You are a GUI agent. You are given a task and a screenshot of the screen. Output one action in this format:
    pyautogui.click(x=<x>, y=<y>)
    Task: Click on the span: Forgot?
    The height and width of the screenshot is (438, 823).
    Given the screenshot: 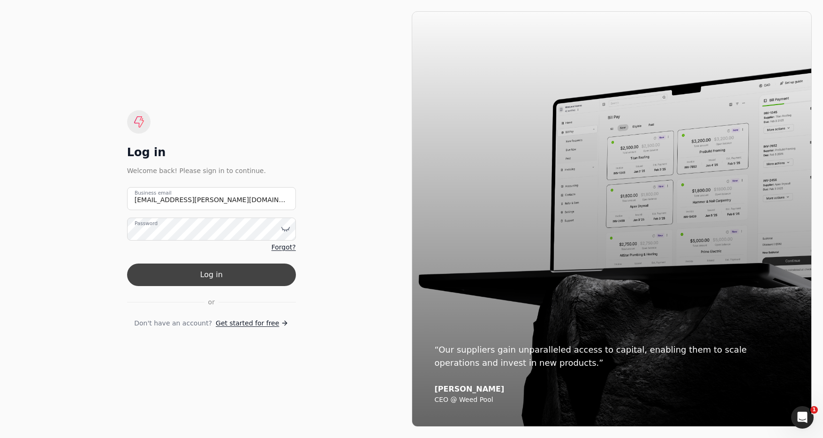 What is the action you would take?
    pyautogui.click(x=284, y=247)
    